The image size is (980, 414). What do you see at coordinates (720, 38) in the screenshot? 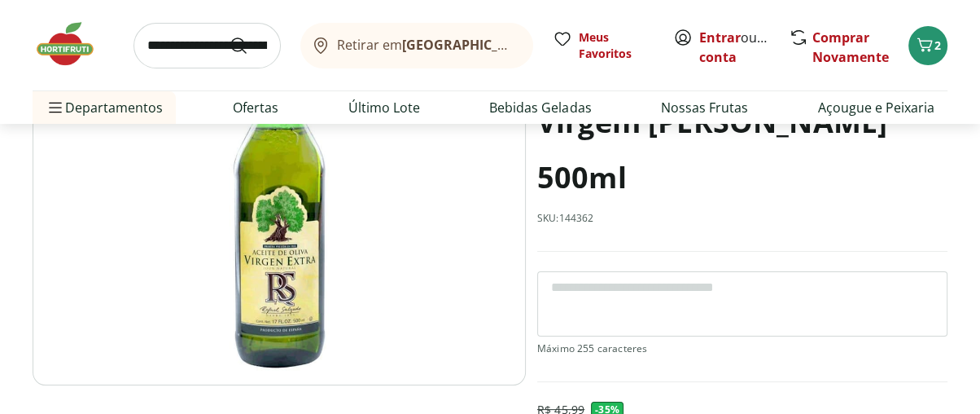
I see `a: Entrar` at bounding box center [720, 38].